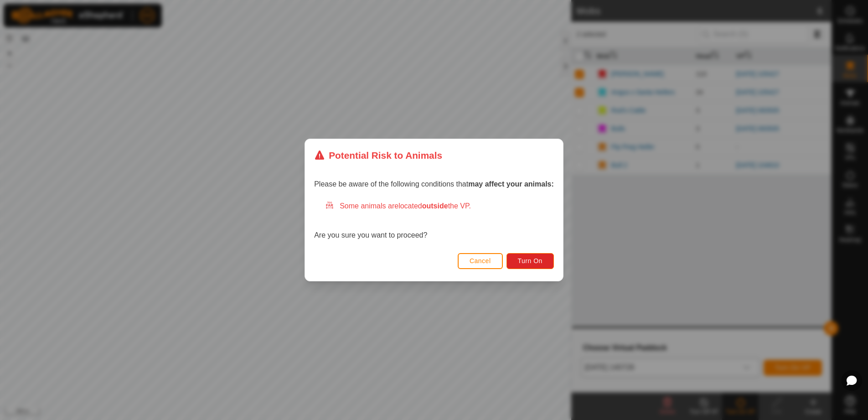 The image size is (868, 420). Describe the element at coordinates (480, 261) in the screenshot. I see `button: Cancel` at that location.